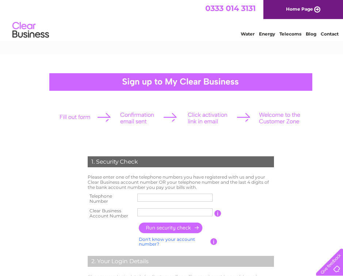 Image resolution: width=343 pixels, height=276 pixels. What do you see at coordinates (267, 34) in the screenshot?
I see `a: Energy` at bounding box center [267, 34].